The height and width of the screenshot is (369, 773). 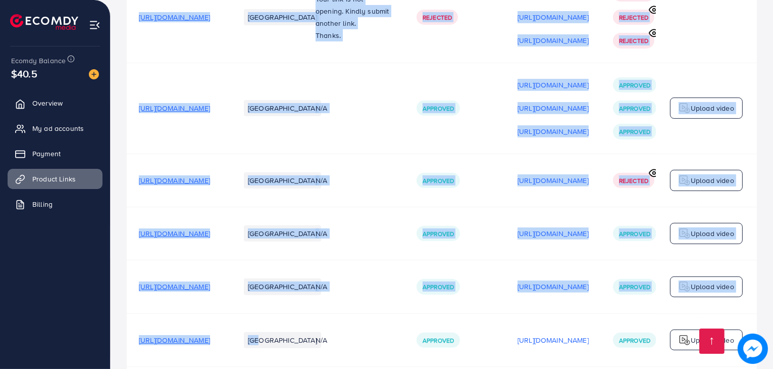 What do you see at coordinates (55, 153) in the screenshot?
I see `a: Payment` at bounding box center [55, 153].